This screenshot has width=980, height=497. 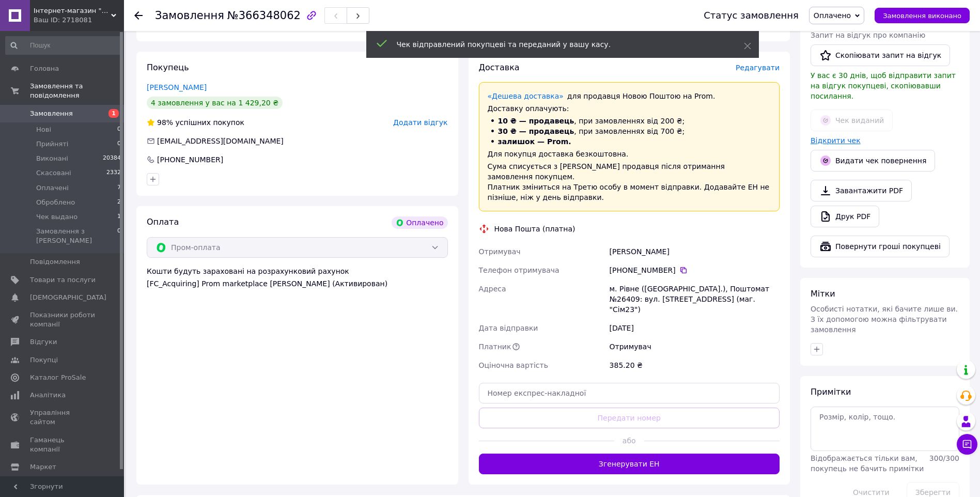 I want to click on span: Виконані, so click(x=52, y=158).